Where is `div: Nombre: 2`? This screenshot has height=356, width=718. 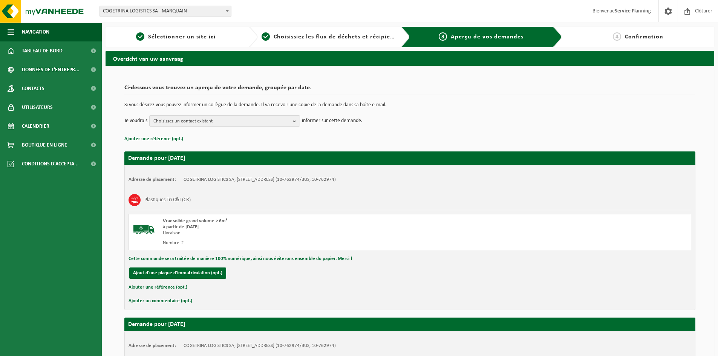 div: Nombre: 2 is located at coordinates (301, 243).